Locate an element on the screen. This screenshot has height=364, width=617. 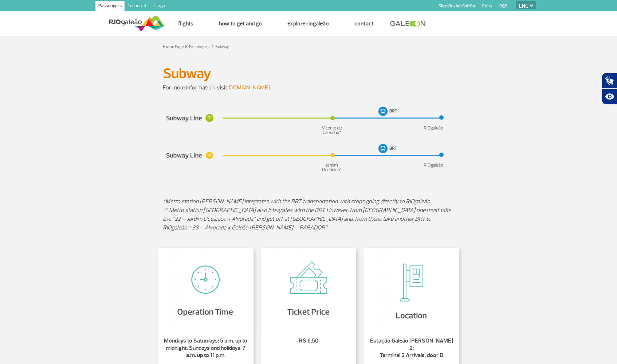
a: Flights is located at coordinates (186, 24).